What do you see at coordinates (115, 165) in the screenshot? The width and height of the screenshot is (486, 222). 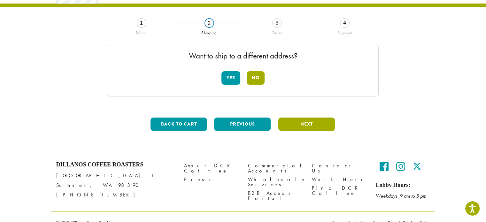 I see `h4: Dillanos Coffee Roasters` at bounding box center [115, 165].